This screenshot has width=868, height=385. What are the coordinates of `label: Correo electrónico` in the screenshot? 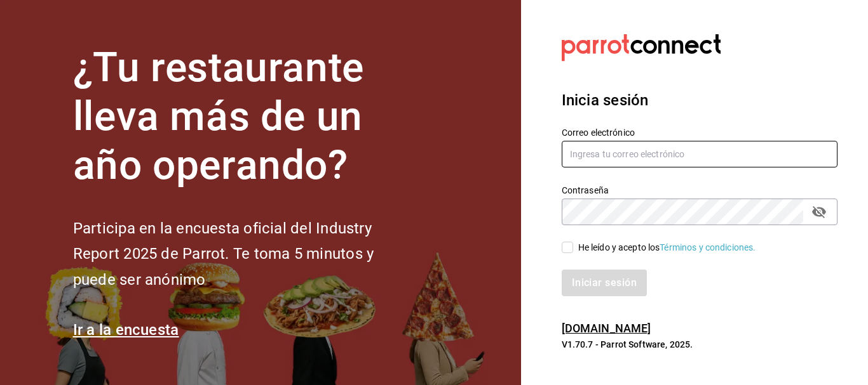 It's located at (699, 133).